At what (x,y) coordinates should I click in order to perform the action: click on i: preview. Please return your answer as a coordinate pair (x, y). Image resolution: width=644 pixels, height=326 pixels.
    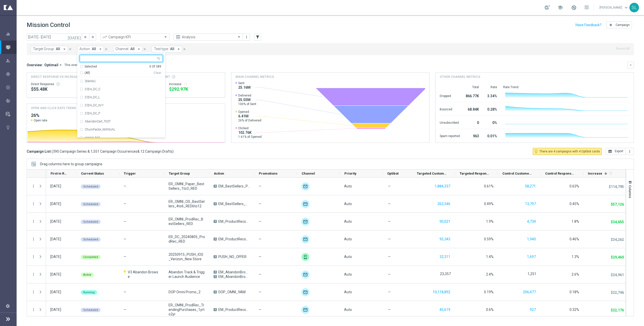
    Looking at the image, I should click on (178, 37).